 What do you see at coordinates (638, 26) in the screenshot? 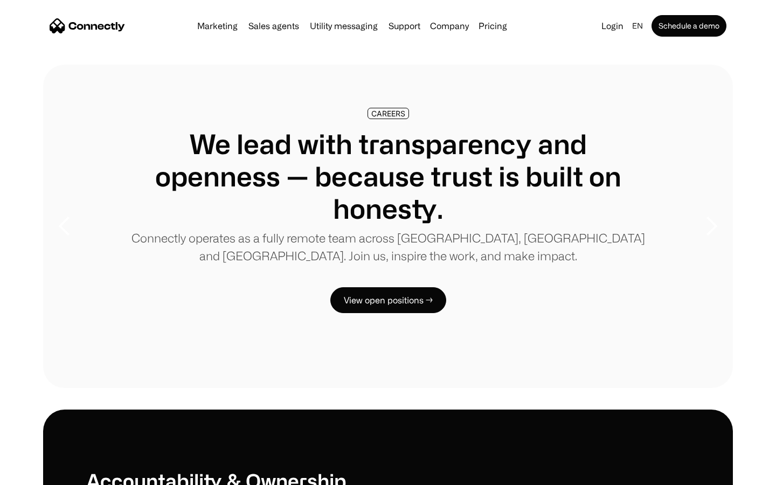
I see `div: en` at bounding box center [638, 26].